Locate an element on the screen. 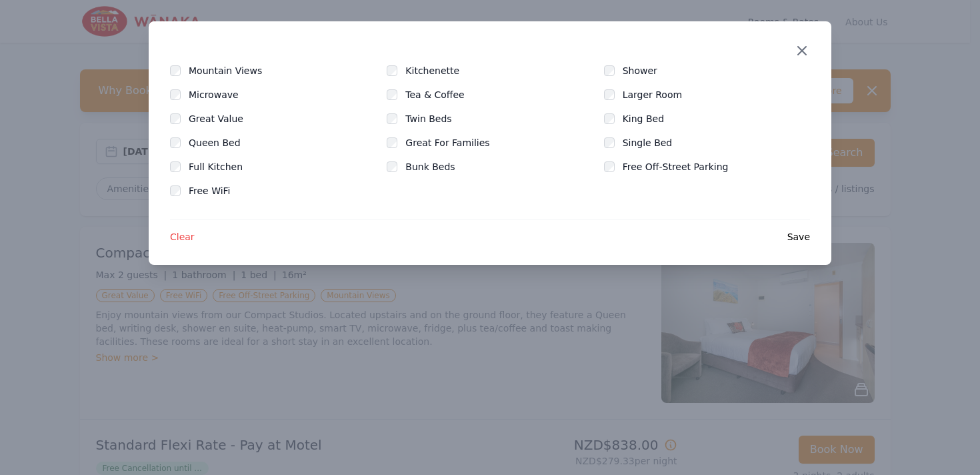  label: Single Bed is located at coordinates (655, 143).